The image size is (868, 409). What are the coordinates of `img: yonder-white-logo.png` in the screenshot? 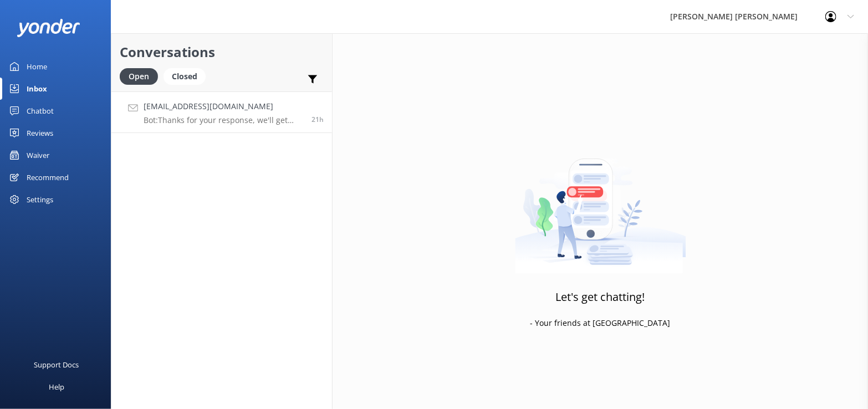 It's located at (48, 28).